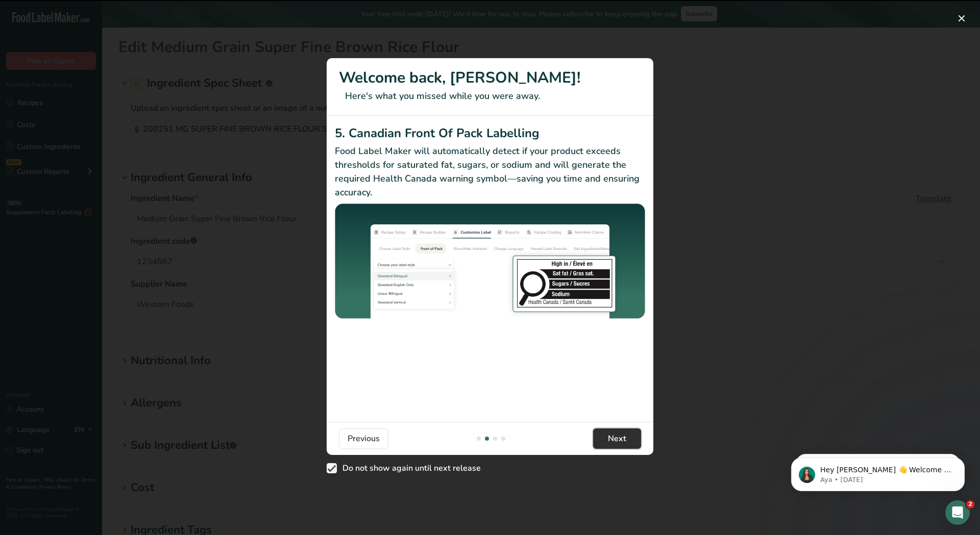 Image resolution: width=980 pixels, height=535 pixels. I want to click on span: Previous, so click(364, 439).